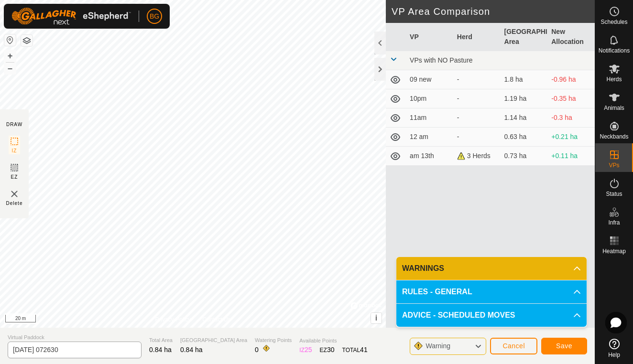 Image resolution: width=633 pixels, height=364 pixels. I want to click on span: Notifications, so click(614, 51).